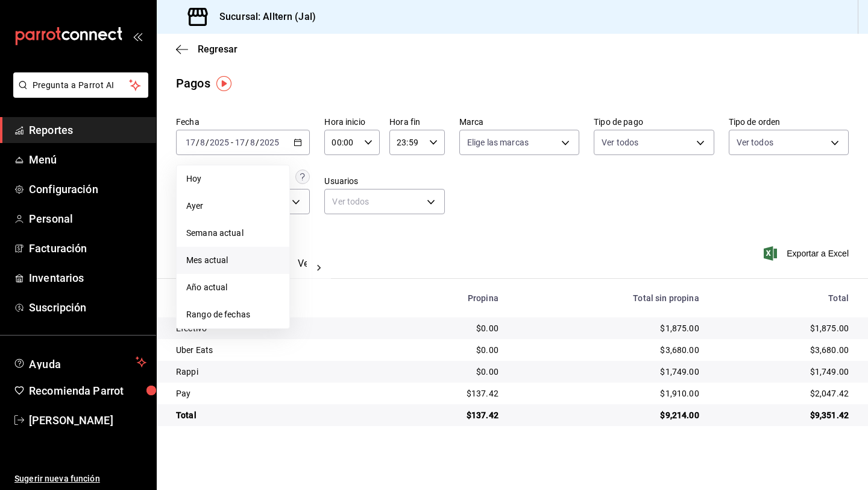 The height and width of the screenshot is (490, 868). What do you see at coordinates (276, 394) in the screenshot?
I see `div: Pay` at bounding box center [276, 394].